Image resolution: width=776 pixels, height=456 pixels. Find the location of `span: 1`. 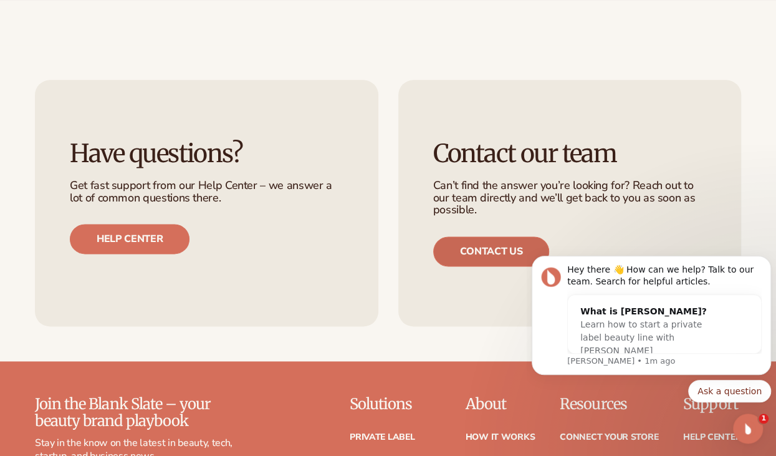

span: 1 is located at coordinates (764, 418).